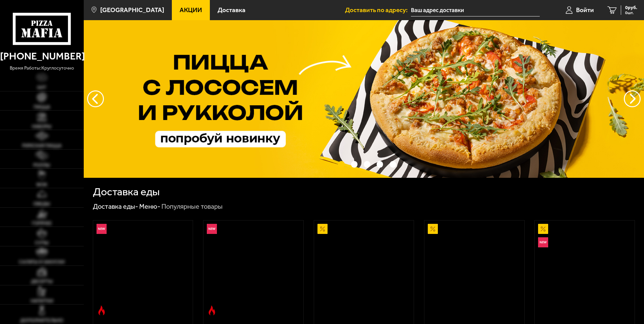  I want to click on span: 0 шт., so click(631, 13).